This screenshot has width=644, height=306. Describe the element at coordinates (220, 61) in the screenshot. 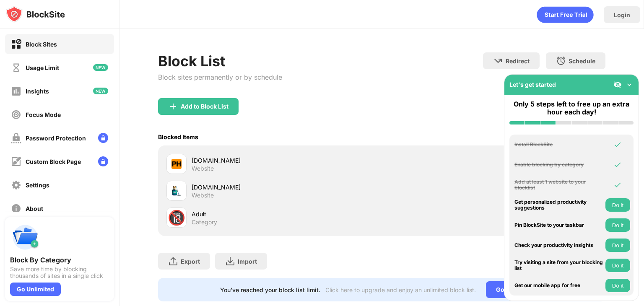

I see `div: Block List` at that location.